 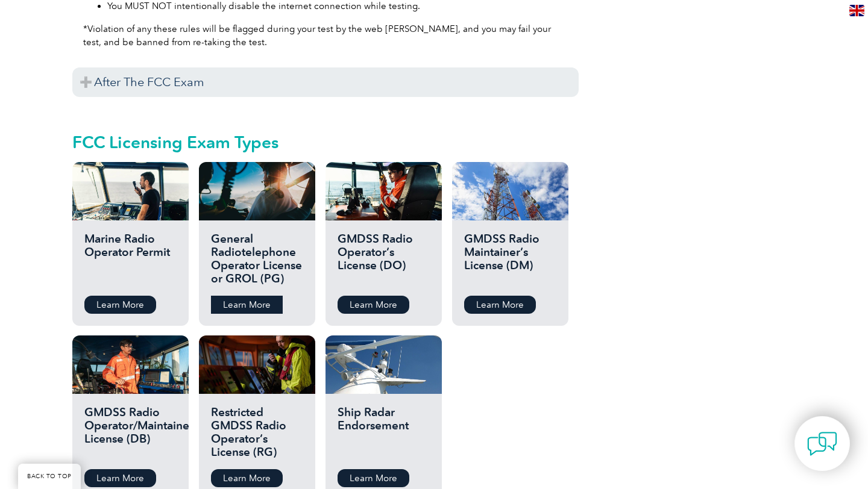 I want to click on h2: GMDSS Radio Operator’s License (DO), so click(x=383, y=260).